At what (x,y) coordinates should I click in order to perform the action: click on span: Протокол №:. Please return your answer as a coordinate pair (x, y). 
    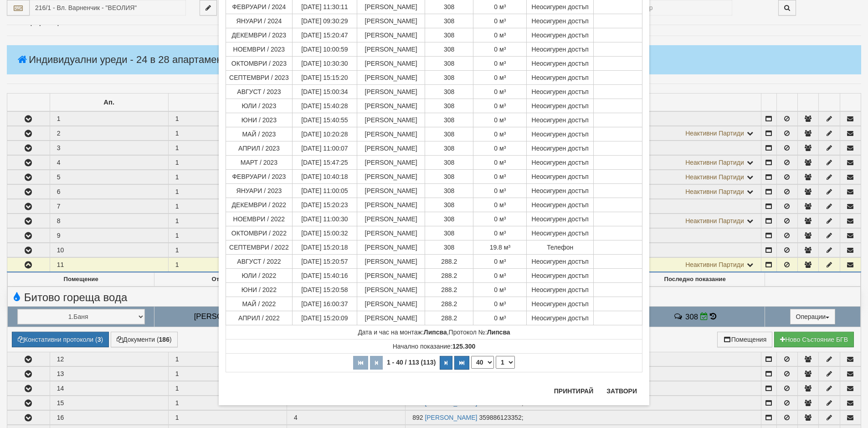
    Looking at the image, I should click on (480, 332).